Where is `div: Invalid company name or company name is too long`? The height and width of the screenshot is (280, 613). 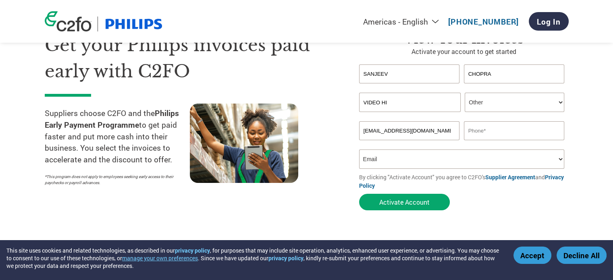 div: Invalid company name or company name is too long is located at coordinates (462, 115).